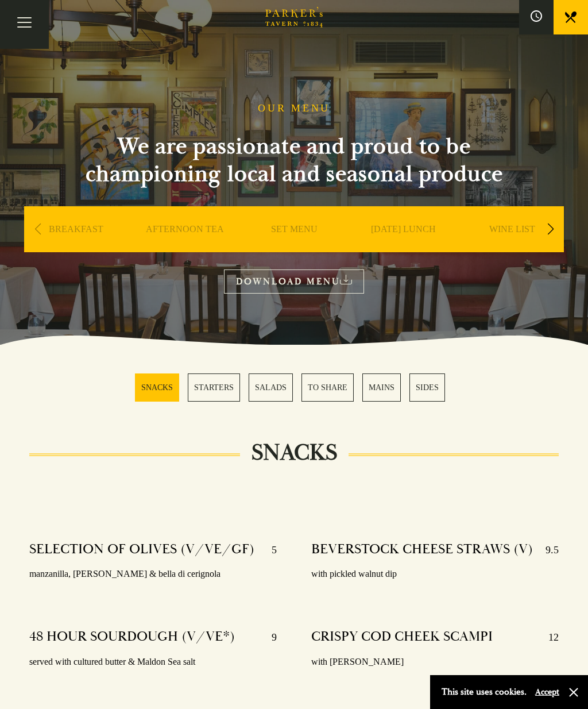  What do you see at coordinates (513, 246) in the screenshot?
I see `a: WINE LIST` at bounding box center [513, 246].